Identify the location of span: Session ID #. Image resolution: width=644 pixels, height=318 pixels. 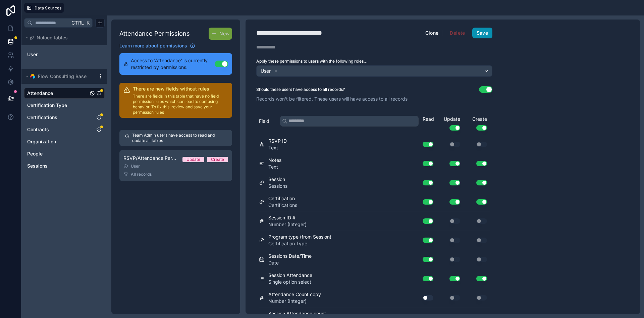
(287, 218).